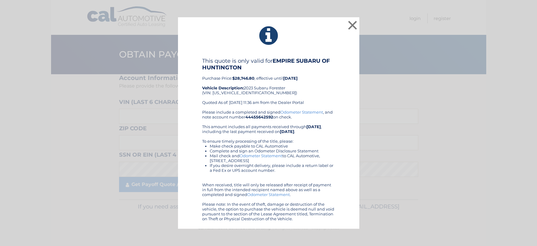 The image size is (537, 246). What do you see at coordinates (266, 64) in the screenshot?
I see `b: EMPIRE SUBARU OF HUNTINGTON` at bounding box center [266, 64].